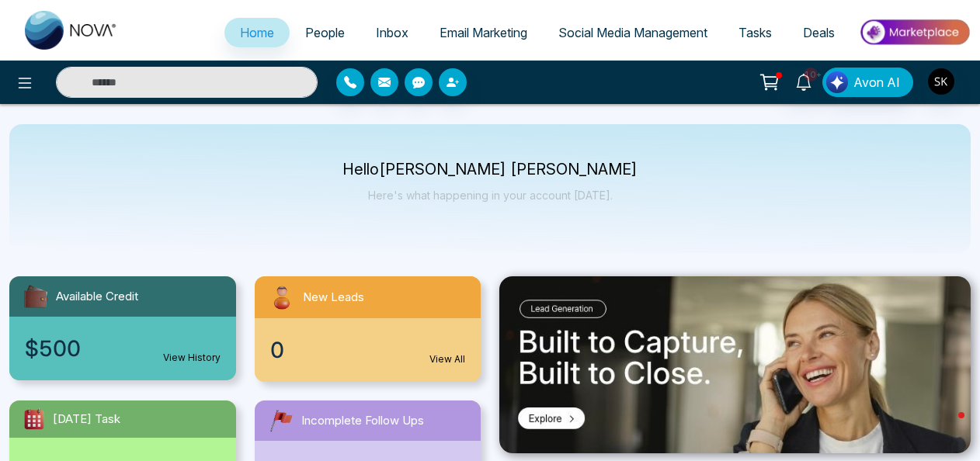 The width and height of the screenshot is (980, 461). What do you see at coordinates (392, 33) in the screenshot?
I see `span: Inbox` at bounding box center [392, 33].